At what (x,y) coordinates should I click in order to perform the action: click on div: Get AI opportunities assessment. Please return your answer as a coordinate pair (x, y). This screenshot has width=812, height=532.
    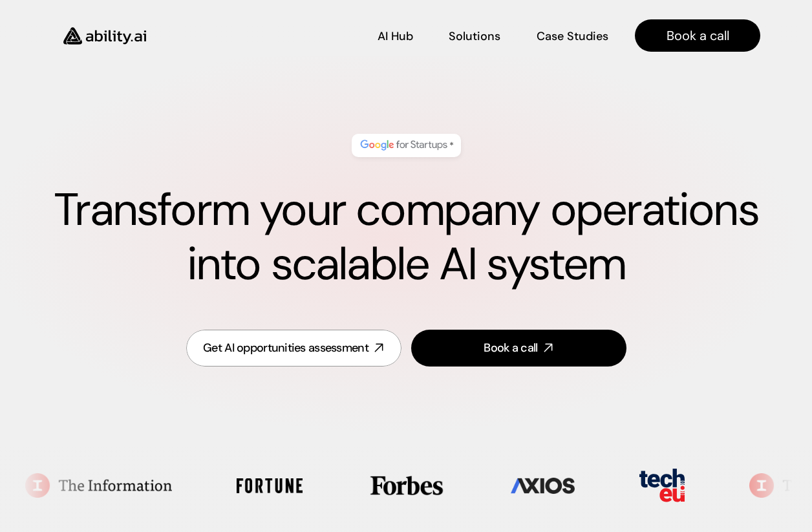
    Looking at the image, I should click on (286, 348).